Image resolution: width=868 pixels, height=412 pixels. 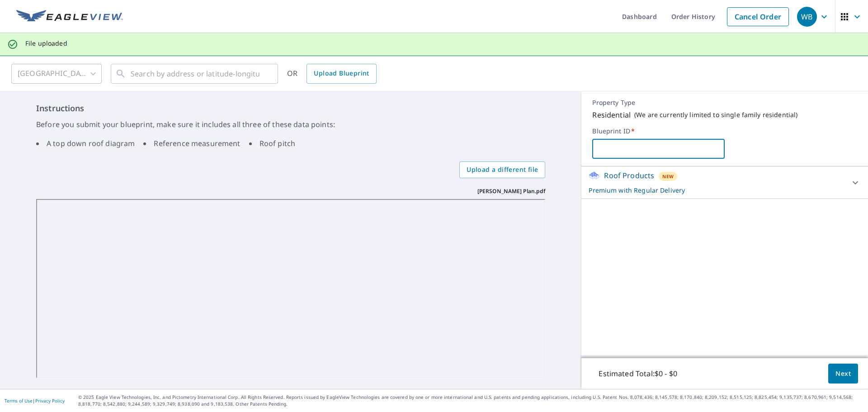 I want to click on label: Blueprint ID, so click(x=725, y=131).